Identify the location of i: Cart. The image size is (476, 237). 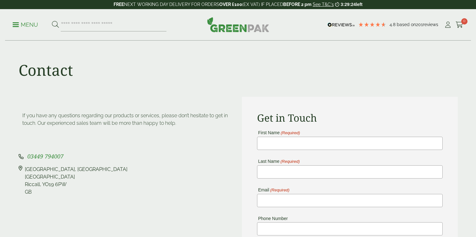
(459, 25).